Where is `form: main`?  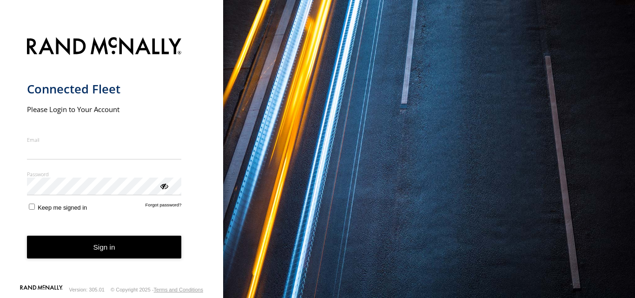
form: main is located at coordinates (112, 158).